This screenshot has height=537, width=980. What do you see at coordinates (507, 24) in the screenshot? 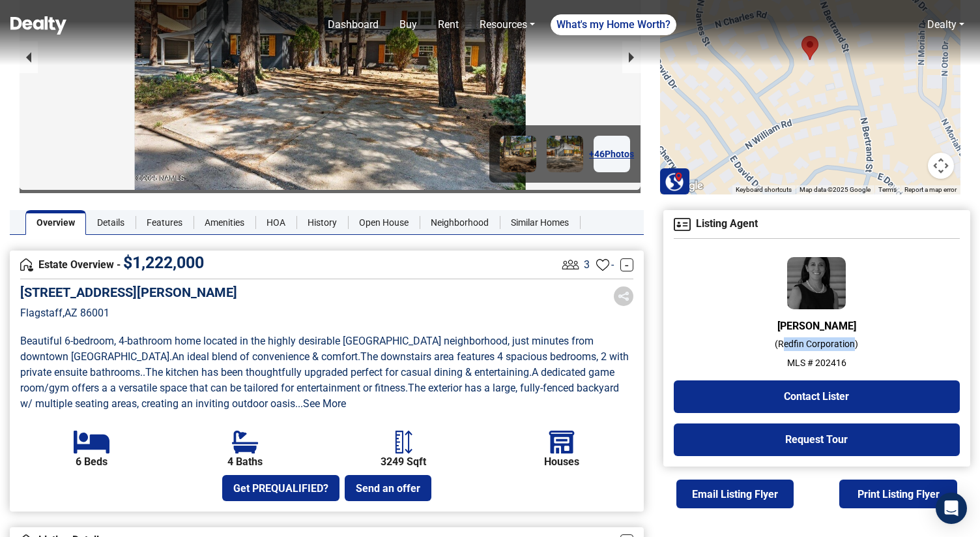
I see `a: Resources` at bounding box center [507, 24].